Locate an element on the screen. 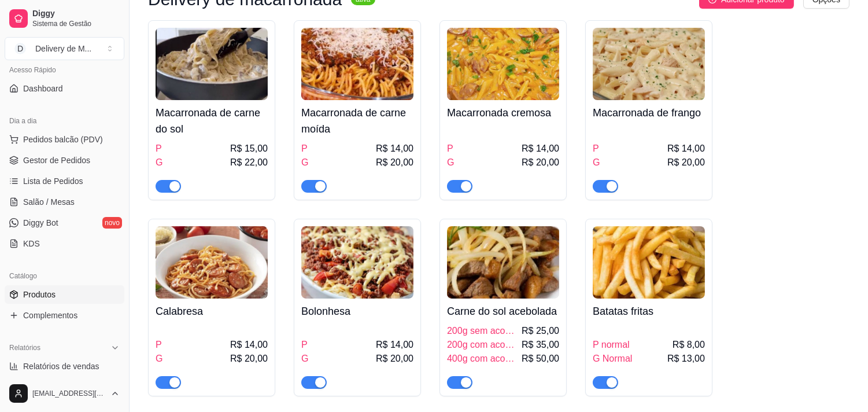 The image size is (868, 412). h4: Calabresa is located at coordinates (211, 311).